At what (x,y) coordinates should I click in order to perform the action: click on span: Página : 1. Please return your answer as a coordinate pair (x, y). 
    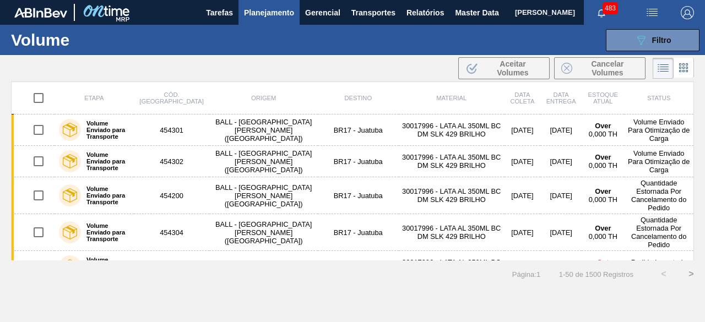
    Looking at the image, I should click on (526, 274).